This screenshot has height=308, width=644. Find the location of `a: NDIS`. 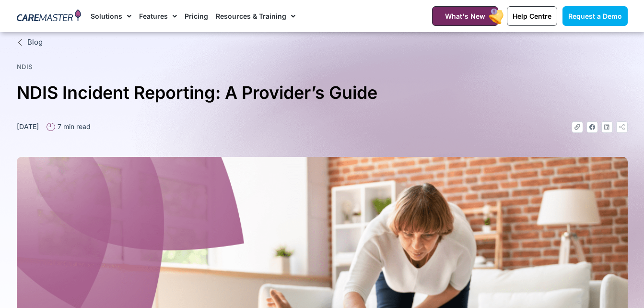

a: NDIS is located at coordinates (25, 67).